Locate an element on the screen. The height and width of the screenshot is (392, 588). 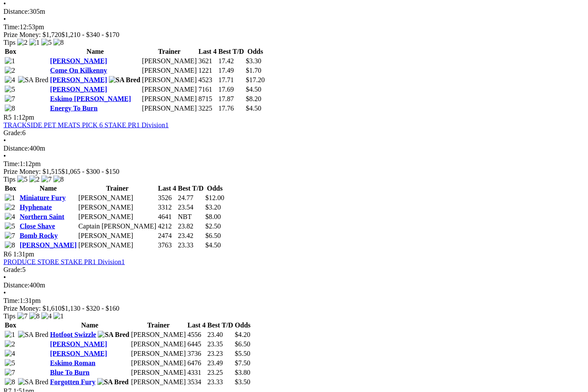
th: Best T/D is located at coordinates (191, 188).